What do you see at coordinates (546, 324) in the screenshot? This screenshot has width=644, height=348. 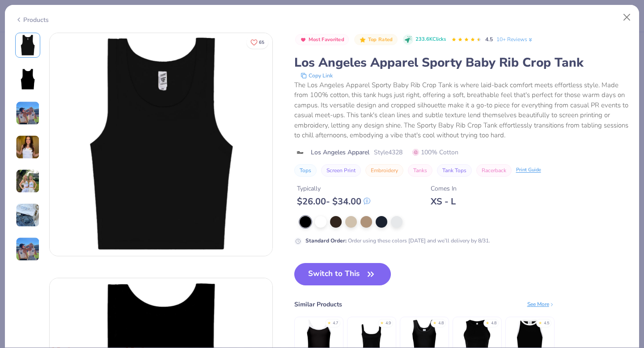 I see `div: 4.5` at bounding box center [546, 324].